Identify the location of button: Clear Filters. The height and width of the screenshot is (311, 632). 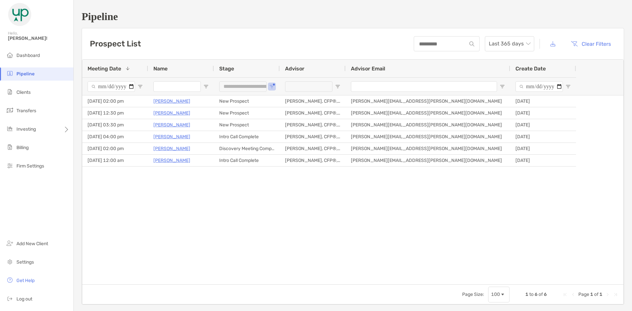
(591, 44).